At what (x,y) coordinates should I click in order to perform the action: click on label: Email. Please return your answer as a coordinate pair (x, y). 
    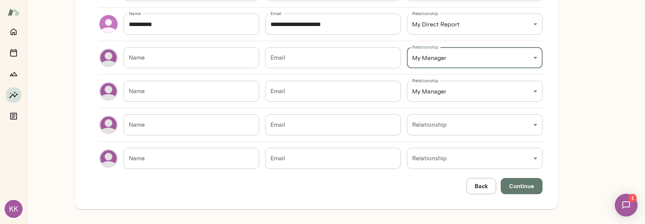
    Looking at the image, I should click on (276, 13).